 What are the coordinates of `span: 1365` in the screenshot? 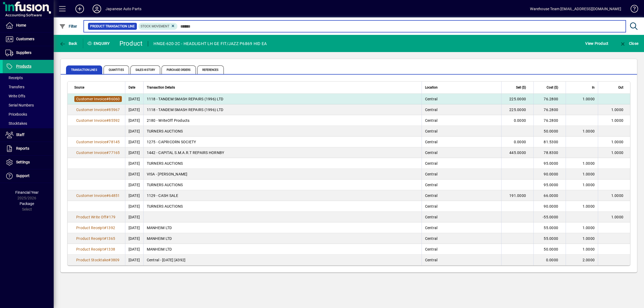 It's located at (111, 238).